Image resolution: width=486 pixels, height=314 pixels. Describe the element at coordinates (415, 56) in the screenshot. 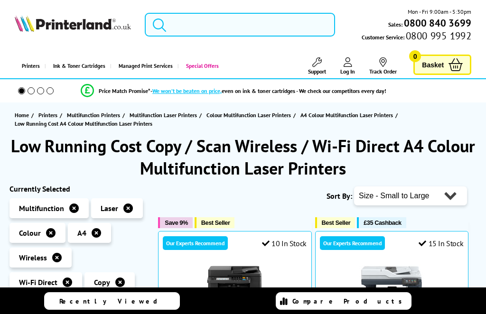

I see `span: 0` at that location.